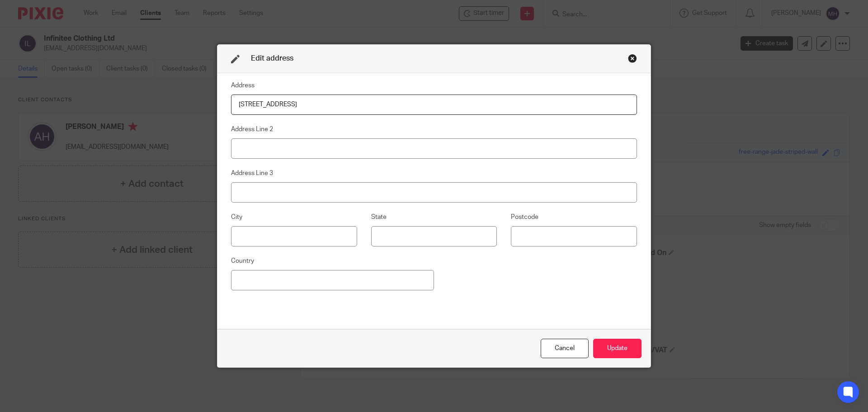 This screenshot has height=412, width=868. Describe the element at coordinates (525, 217) in the screenshot. I see `label: Postcode` at that location.